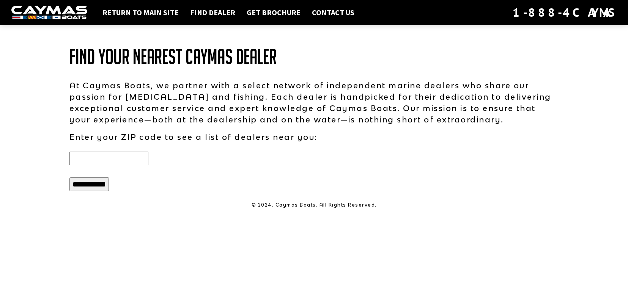  Describe the element at coordinates (273, 13) in the screenshot. I see `a: Get Brochure` at that location.